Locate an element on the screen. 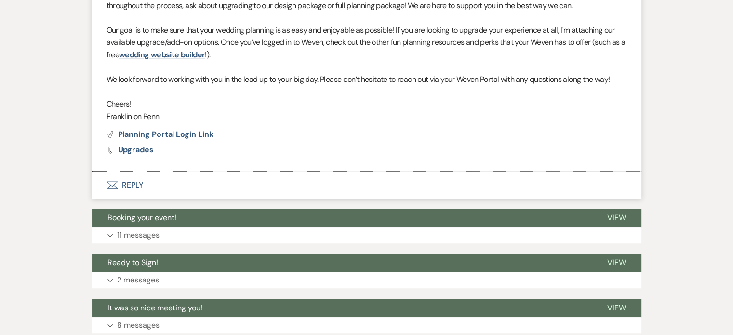 Image resolution: width=733 pixels, height=335 pixels. button: Booking your event! is located at coordinates (342, 218).